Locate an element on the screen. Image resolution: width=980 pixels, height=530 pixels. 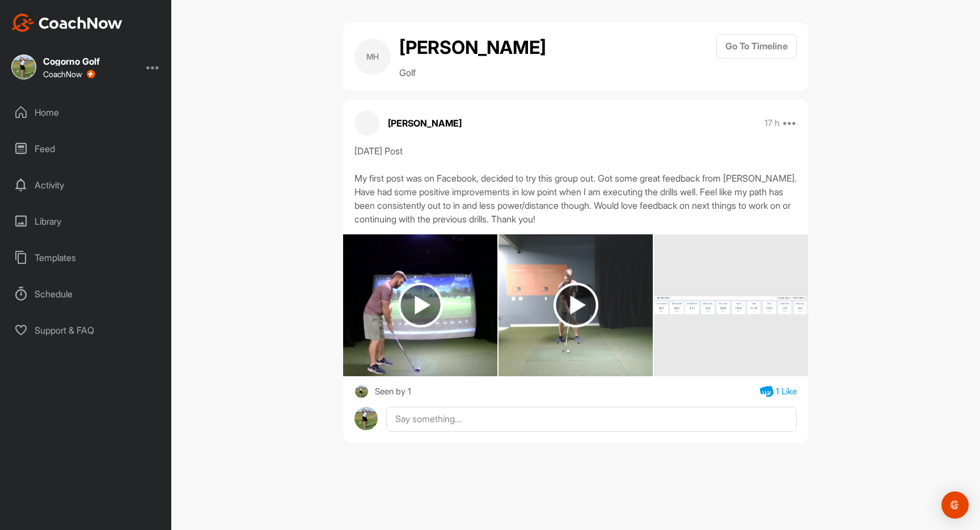
div: Library is located at coordinates (86, 221).